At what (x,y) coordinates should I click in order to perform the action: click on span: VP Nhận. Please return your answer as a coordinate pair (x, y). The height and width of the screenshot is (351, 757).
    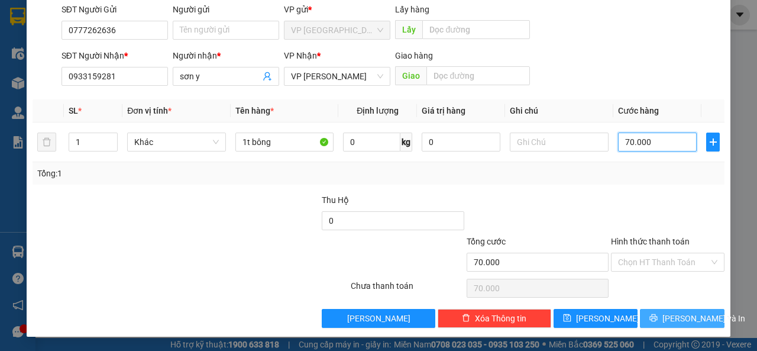
    Looking at the image, I should click on (300, 56).